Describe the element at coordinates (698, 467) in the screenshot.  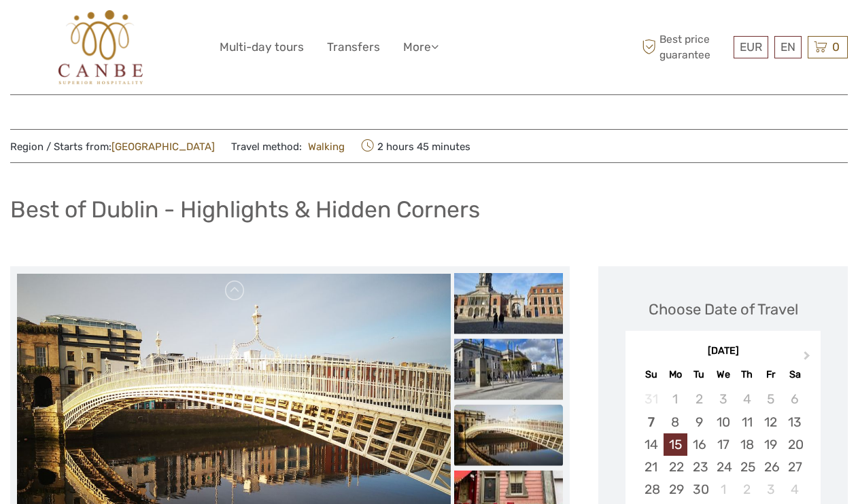
I see `div: Choose Tuesday, September 23rd, 2025` at that location.